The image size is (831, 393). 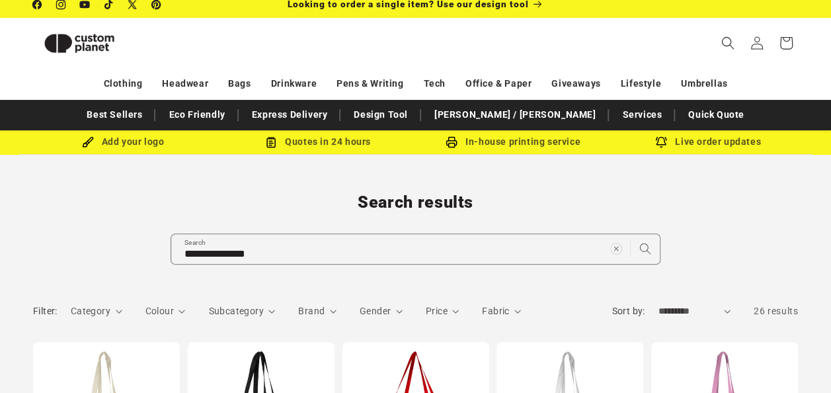 I want to click on a: Drinkware, so click(x=294, y=83).